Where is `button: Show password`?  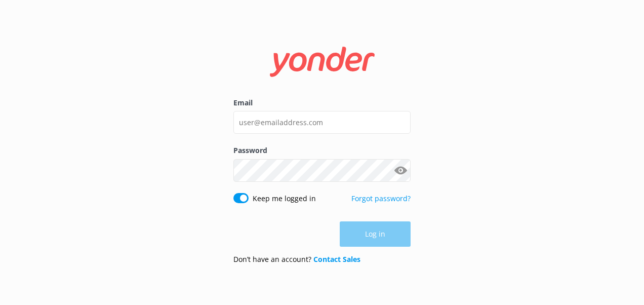
button: Show password is located at coordinates (400, 170).